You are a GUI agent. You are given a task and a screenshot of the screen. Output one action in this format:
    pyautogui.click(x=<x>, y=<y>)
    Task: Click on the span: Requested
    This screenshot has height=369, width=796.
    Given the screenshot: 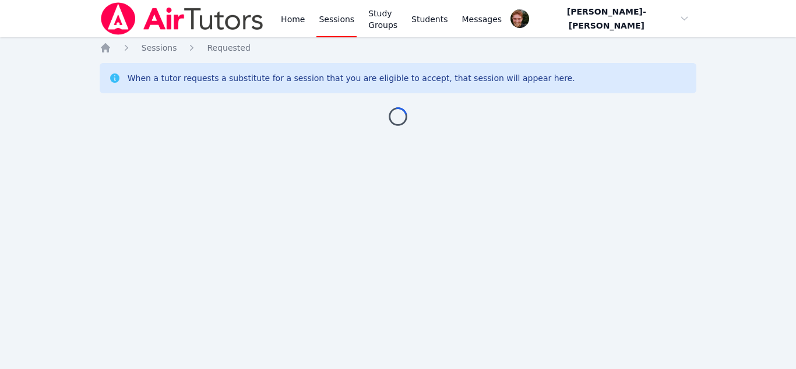 What is the action you would take?
    pyautogui.click(x=228, y=48)
    